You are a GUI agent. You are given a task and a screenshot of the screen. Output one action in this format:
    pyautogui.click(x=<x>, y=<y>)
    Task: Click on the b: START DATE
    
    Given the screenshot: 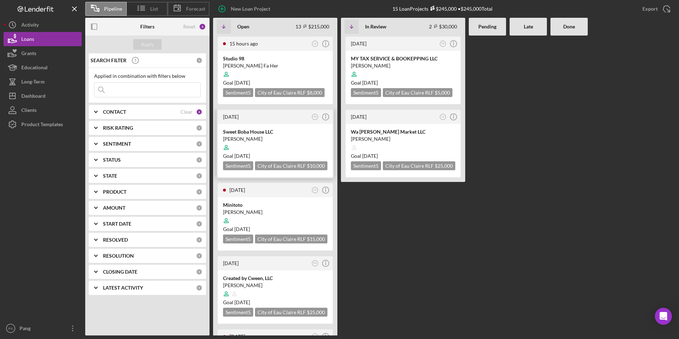 What is the action you would take?
    pyautogui.click(x=117, y=224)
    